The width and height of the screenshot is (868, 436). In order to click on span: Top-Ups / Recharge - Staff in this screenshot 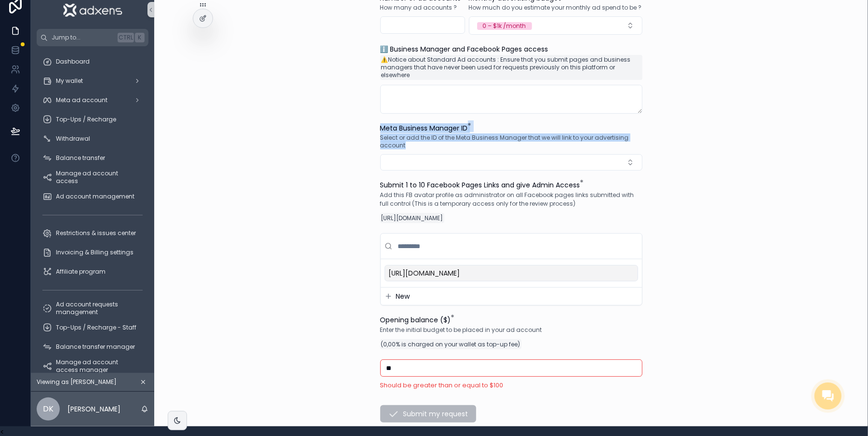, I will do `click(96, 327)`.